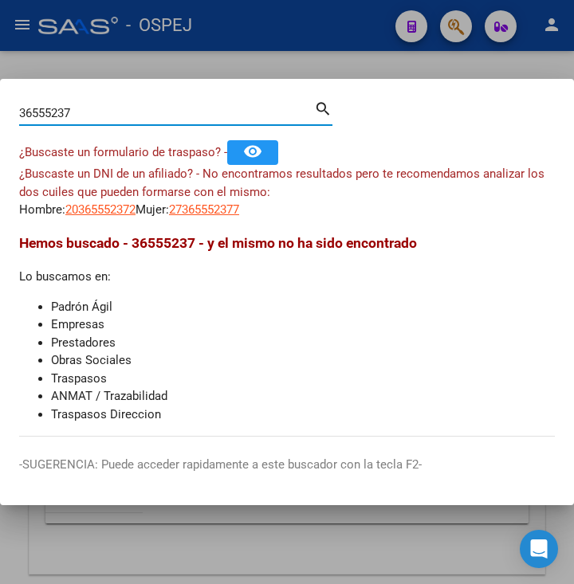  What do you see at coordinates (539, 549) in the screenshot?
I see `div: Open Intercom Messenger` at bounding box center [539, 549].